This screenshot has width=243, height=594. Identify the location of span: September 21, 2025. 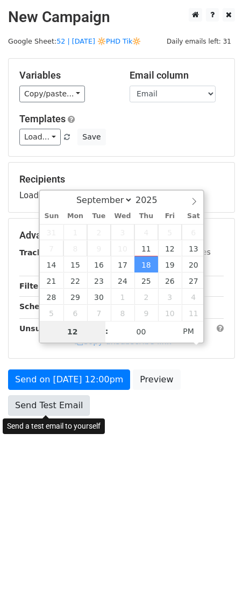
(52, 281).